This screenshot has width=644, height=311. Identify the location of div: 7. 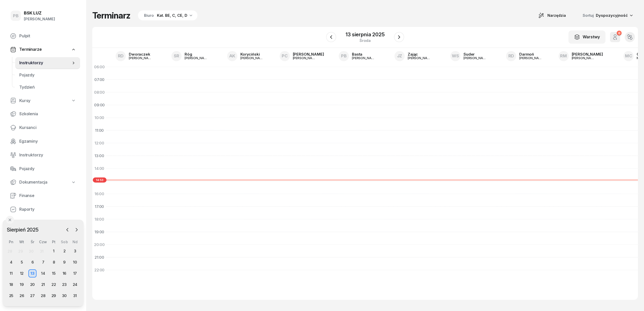
(43, 262).